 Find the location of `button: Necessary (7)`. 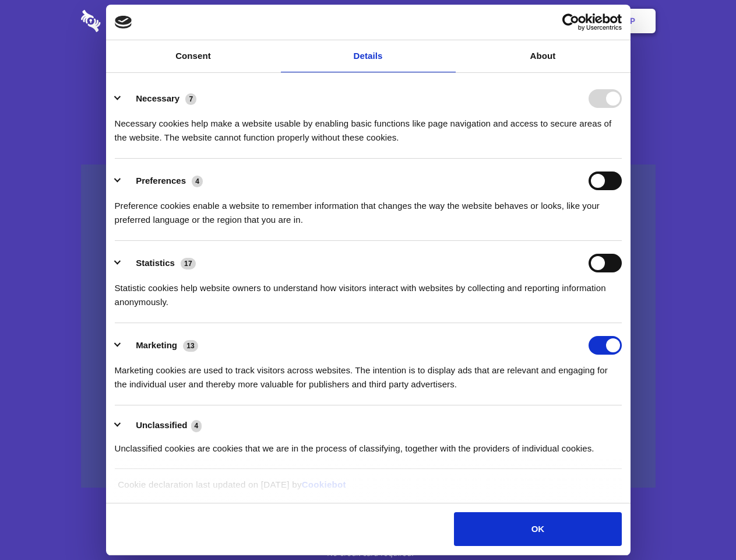

button: Necessary (7) is located at coordinates (159, 99).